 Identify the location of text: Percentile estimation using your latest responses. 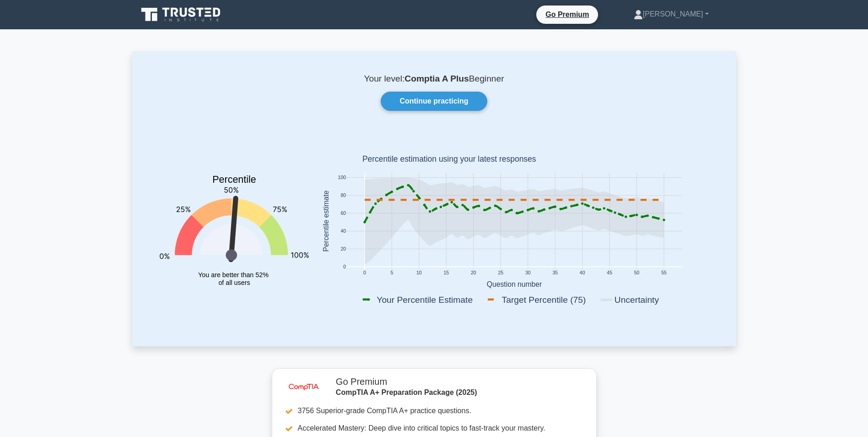
(448, 159).